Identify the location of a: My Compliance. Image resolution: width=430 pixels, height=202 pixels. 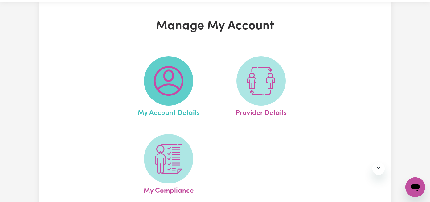
(169, 165).